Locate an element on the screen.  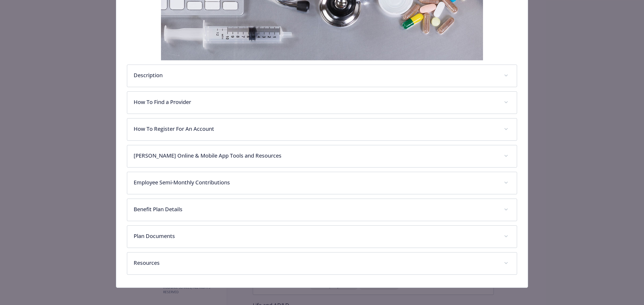
p: Employee Semi-Monthly Contributions is located at coordinates (316, 182).